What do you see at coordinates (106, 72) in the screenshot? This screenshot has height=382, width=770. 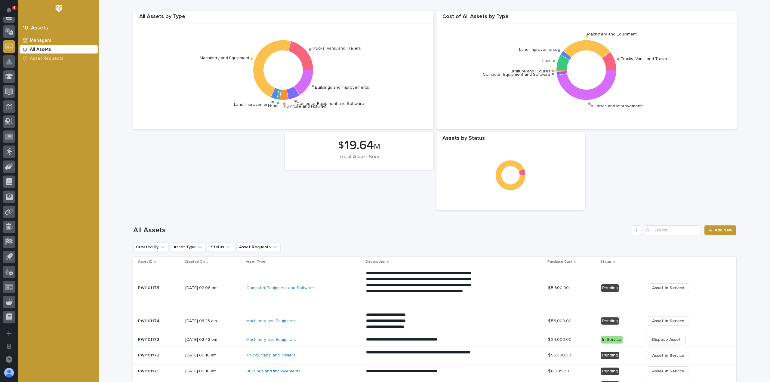 I see `button: Start new chat` at bounding box center [106, 72].